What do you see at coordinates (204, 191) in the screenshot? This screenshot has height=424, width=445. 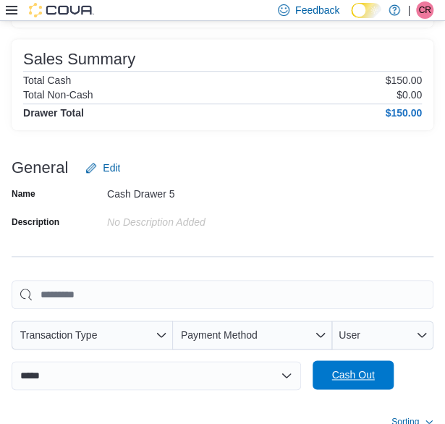 I see `div: Cash Drawer 5` at bounding box center [204, 191].